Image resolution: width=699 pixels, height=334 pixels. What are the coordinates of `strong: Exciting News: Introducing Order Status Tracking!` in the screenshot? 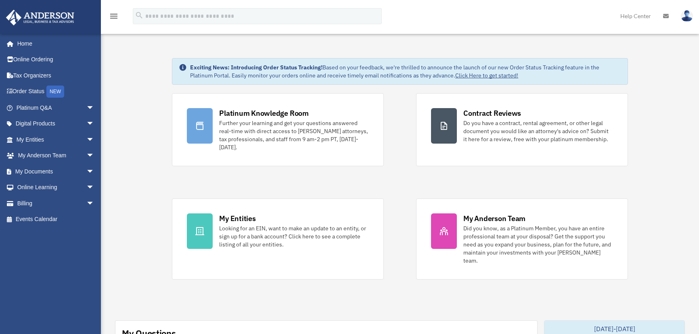 It's located at (256, 67).